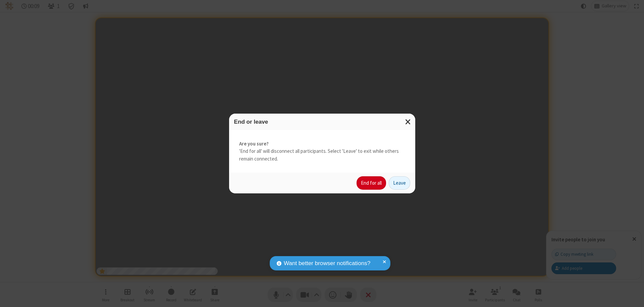 The image size is (644, 307). Describe the element at coordinates (400, 183) in the screenshot. I see `button: Leave` at that location.